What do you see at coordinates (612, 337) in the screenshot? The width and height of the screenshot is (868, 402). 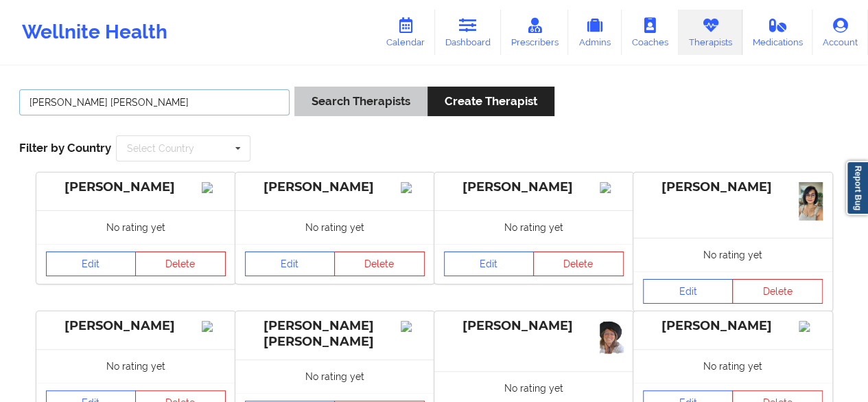 I see `img: b1c200f1-121e-460c-827f-4335d16ec17e_1000076527.png` at bounding box center [612, 337].